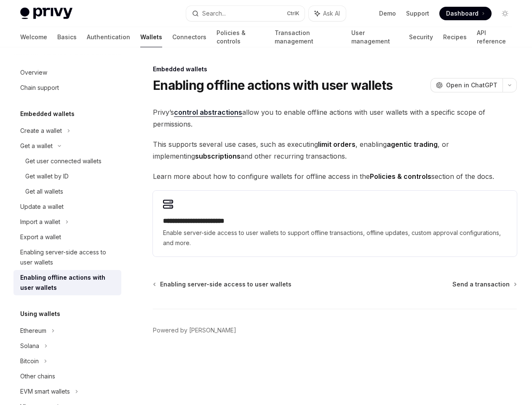 This screenshot has height=405, width=532. Describe the element at coordinates (412, 144) in the screenshot. I see `strong: agentic trading` at that location.